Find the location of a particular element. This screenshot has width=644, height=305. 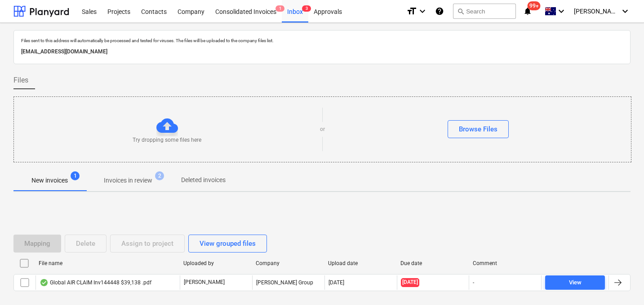

button: Browse Files is located at coordinates (478, 129).